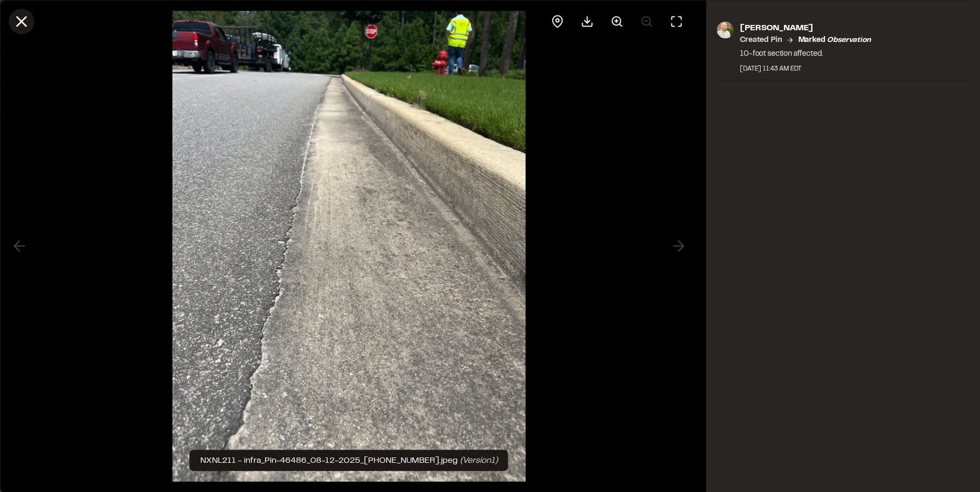  I want to click on button: Zoom in, so click(616, 21).